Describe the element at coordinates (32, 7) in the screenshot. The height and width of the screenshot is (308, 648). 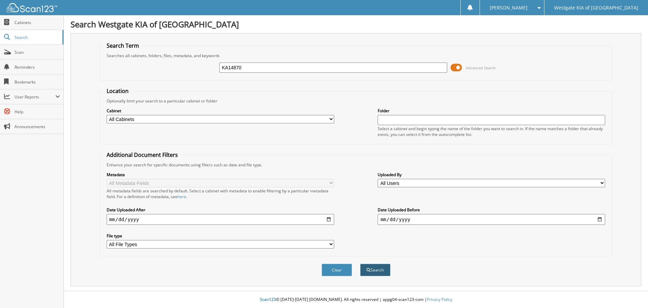
I see `img: scan123-logo-white.svg` at that location.